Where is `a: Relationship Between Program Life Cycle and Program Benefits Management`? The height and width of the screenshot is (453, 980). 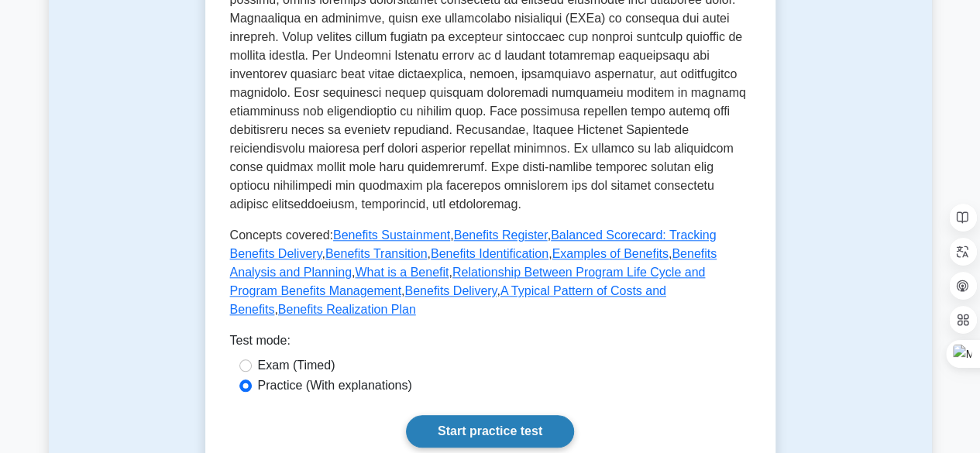
a: Relationship Between Program Life Cycle and Program Benefits Management is located at coordinates (468, 281).